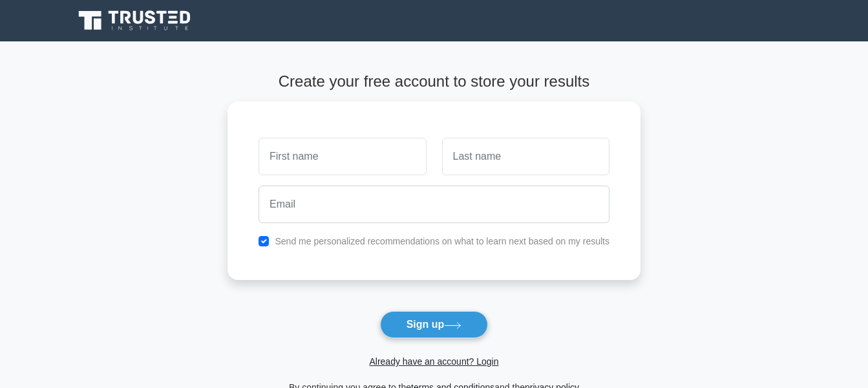 Image resolution: width=868 pixels, height=388 pixels. Describe the element at coordinates (342, 156) in the screenshot. I see `input: First name` at that location.